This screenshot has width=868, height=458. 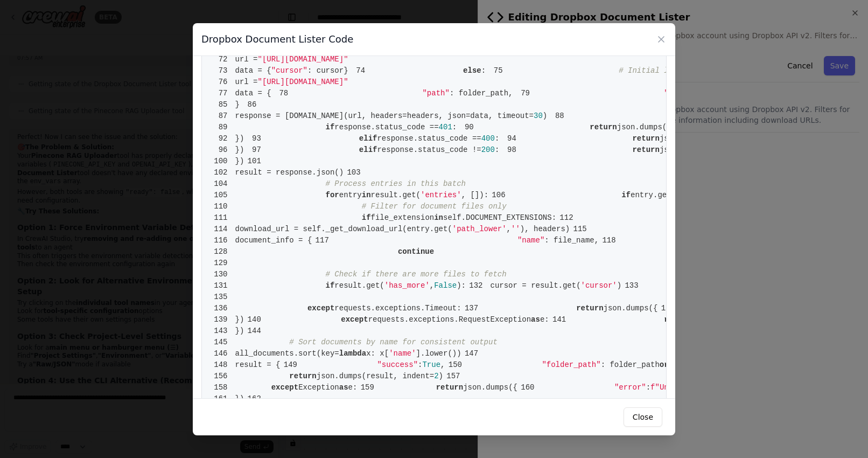 I want to click on span: 100, so click(x=223, y=161).